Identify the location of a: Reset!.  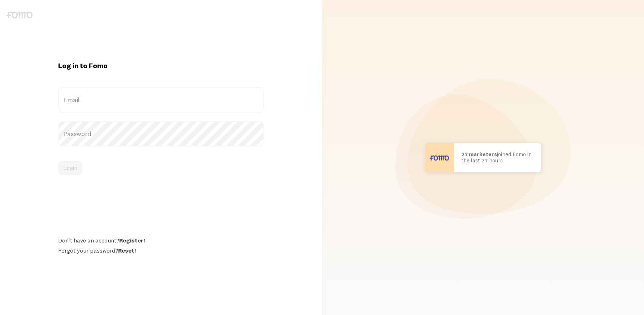
(127, 250).